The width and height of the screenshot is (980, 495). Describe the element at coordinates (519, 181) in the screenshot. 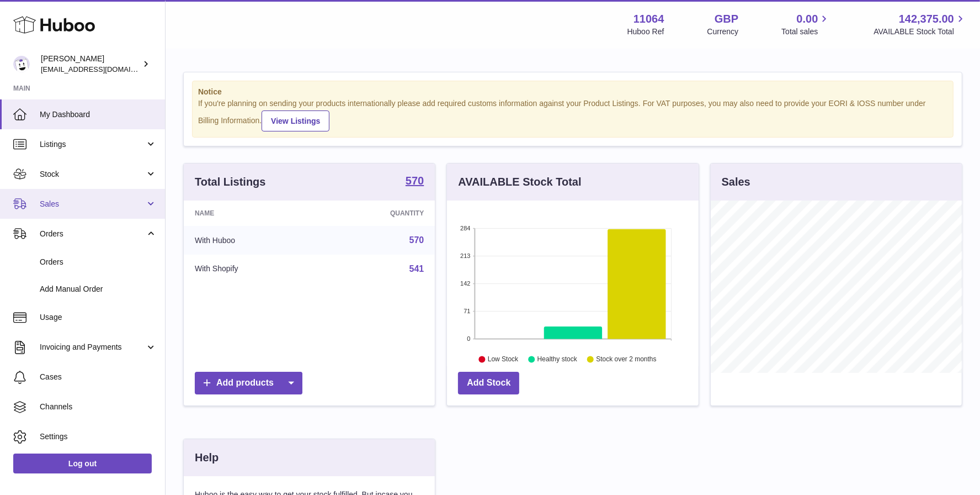

I see `h3: AVAILABLE Stock Total` at that location.